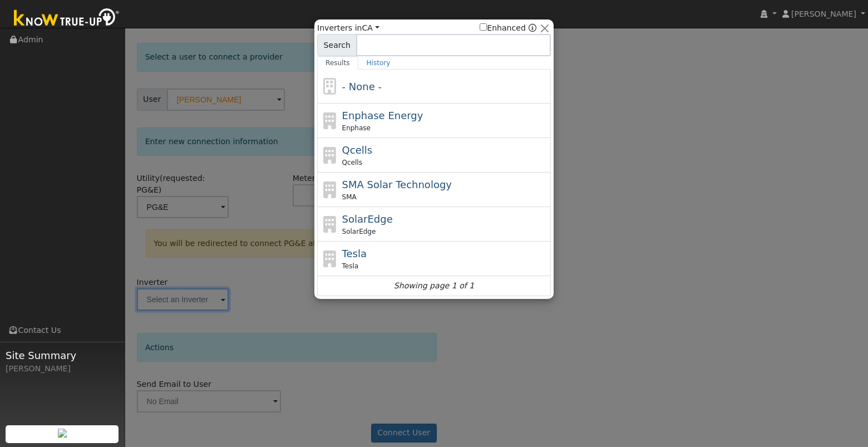 Image resolution: width=868 pixels, height=447 pixels. What do you see at coordinates (502, 28) in the screenshot?
I see `label: Enhanced` at bounding box center [502, 28].